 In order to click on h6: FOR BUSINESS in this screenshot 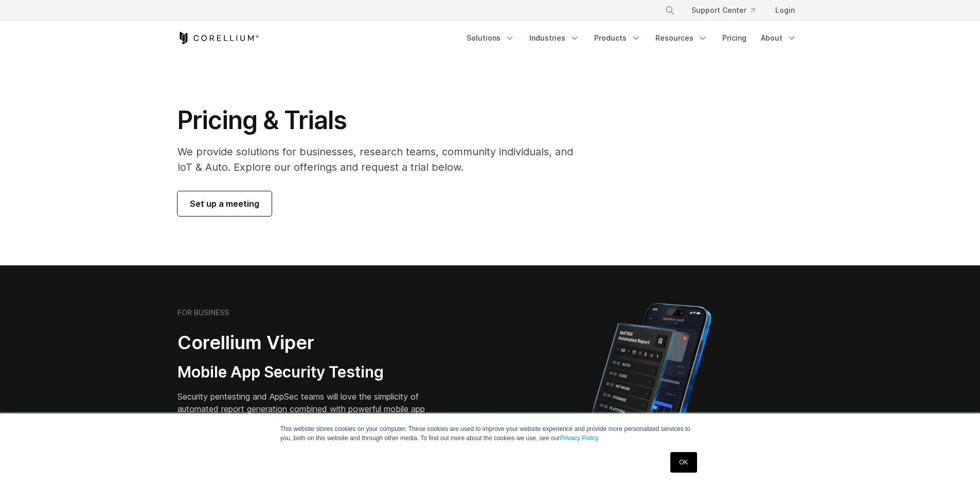, I will do `click(203, 313)`.